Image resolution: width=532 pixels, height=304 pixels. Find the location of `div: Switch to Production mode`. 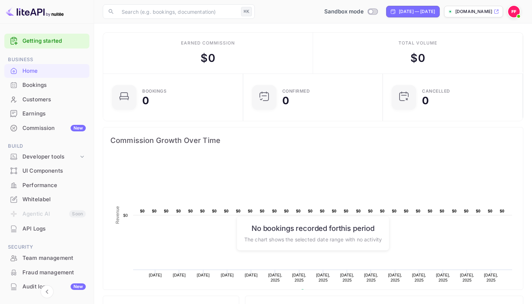

div: Switch to Production mode is located at coordinates (350, 12).